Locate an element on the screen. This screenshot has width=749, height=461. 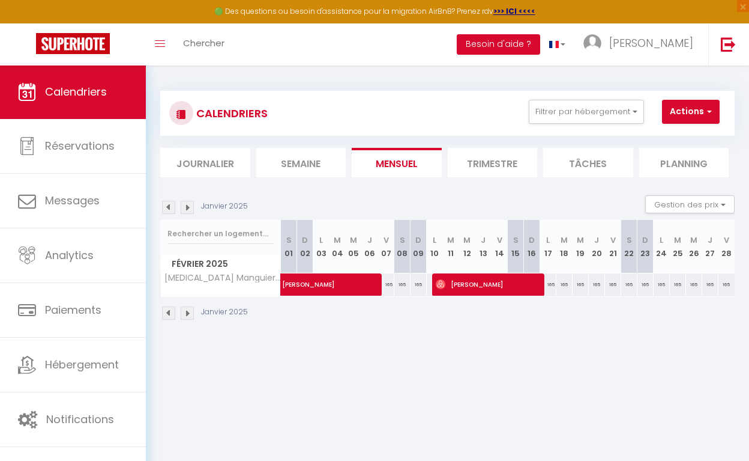
li: Trimestre is located at coordinates (493, 162).